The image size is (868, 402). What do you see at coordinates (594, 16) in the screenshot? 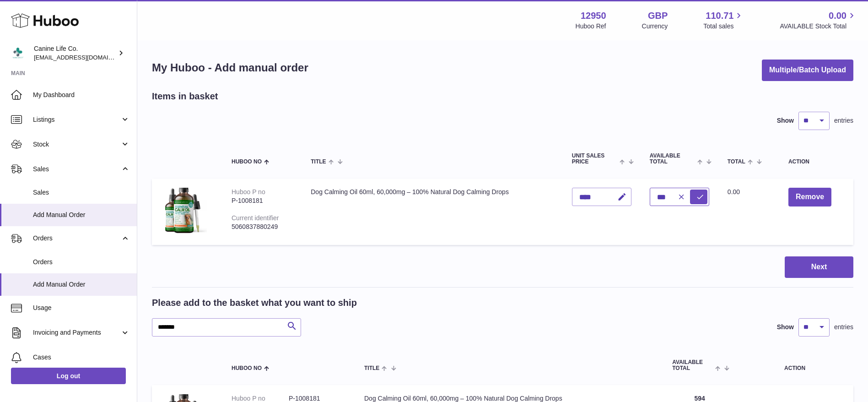
I see `strong: 12950` at bounding box center [594, 16].